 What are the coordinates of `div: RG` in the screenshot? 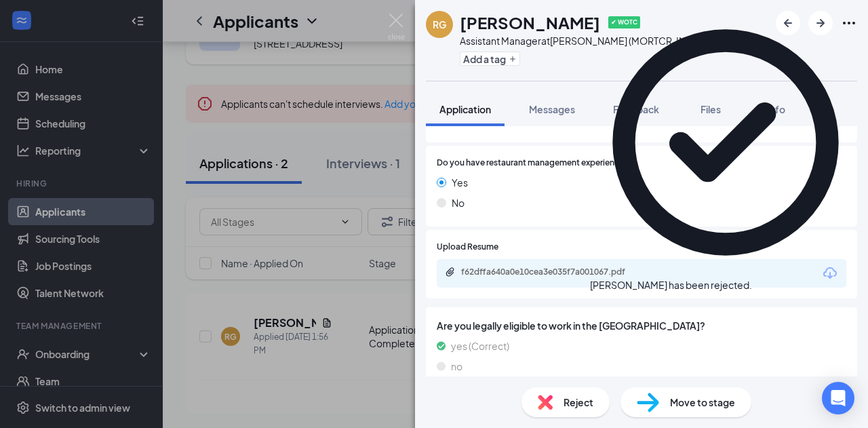 It's located at (440, 24).